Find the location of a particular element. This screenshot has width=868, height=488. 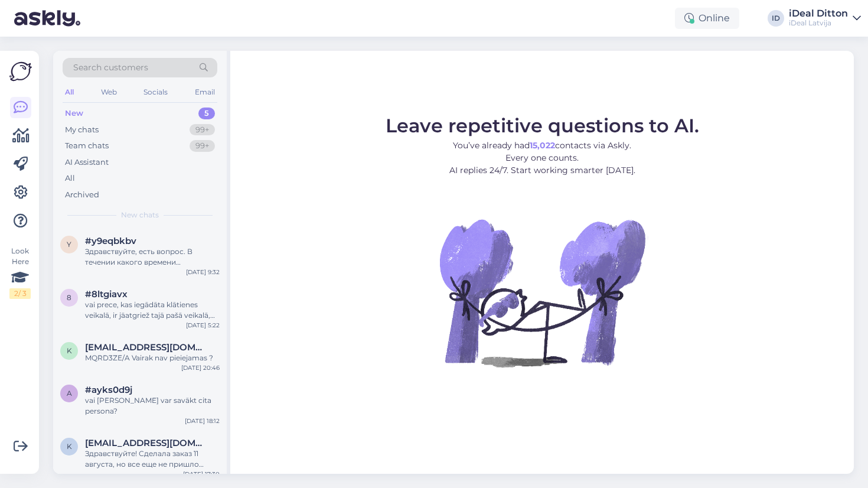

div: Team chats is located at coordinates (87, 146).